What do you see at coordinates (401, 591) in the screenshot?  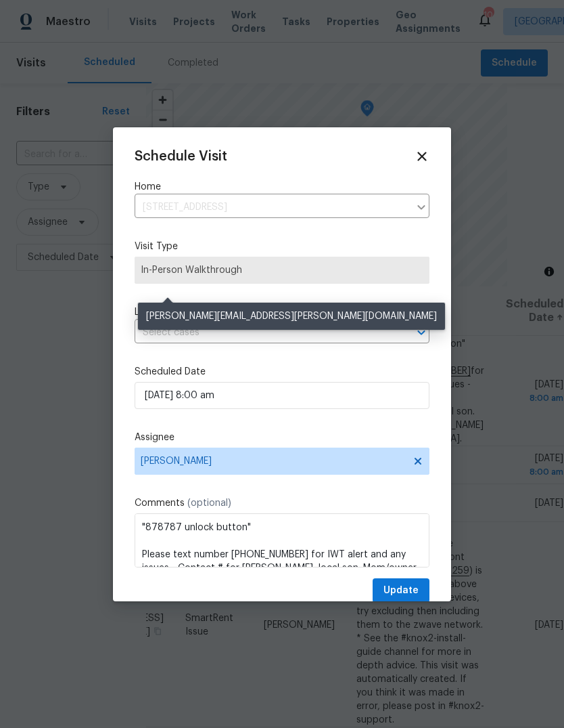 I see `button: Update` at bounding box center [401, 591].